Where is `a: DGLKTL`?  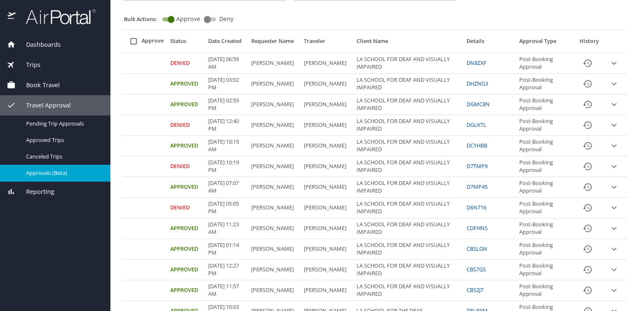
a: DGLKTL is located at coordinates (476, 125).